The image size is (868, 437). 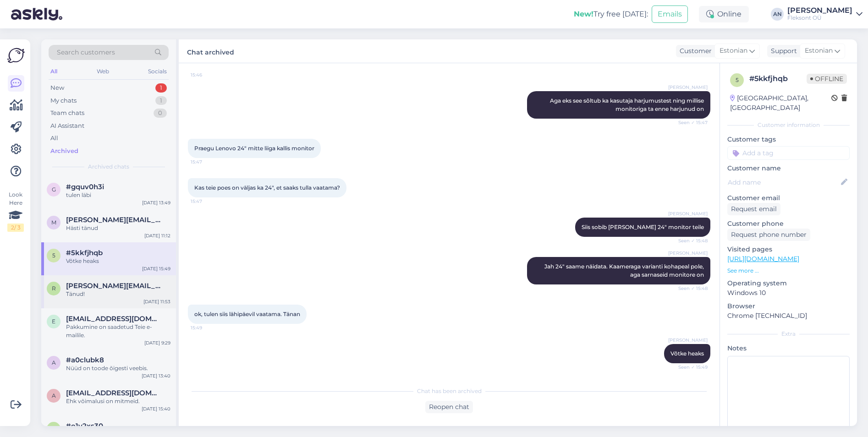 I want to click on input: Add name, so click(x=783, y=182).